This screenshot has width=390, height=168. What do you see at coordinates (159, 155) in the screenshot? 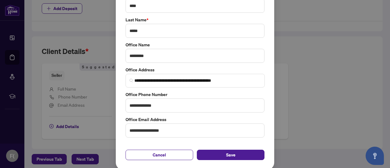
I see `span: Cancel` at bounding box center [159, 155].